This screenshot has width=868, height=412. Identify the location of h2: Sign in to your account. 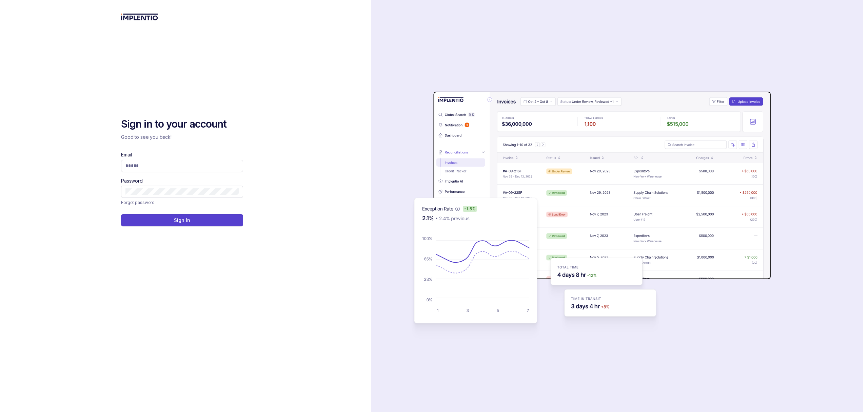
(182, 124).